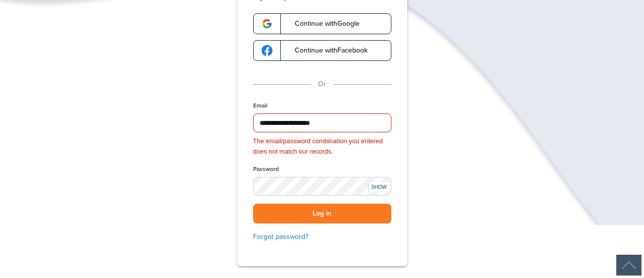 The image size is (644, 278). What do you see at coordinates (322, 186) in the screenshot?
I see `input: Password` at bounding box center [322, 186].